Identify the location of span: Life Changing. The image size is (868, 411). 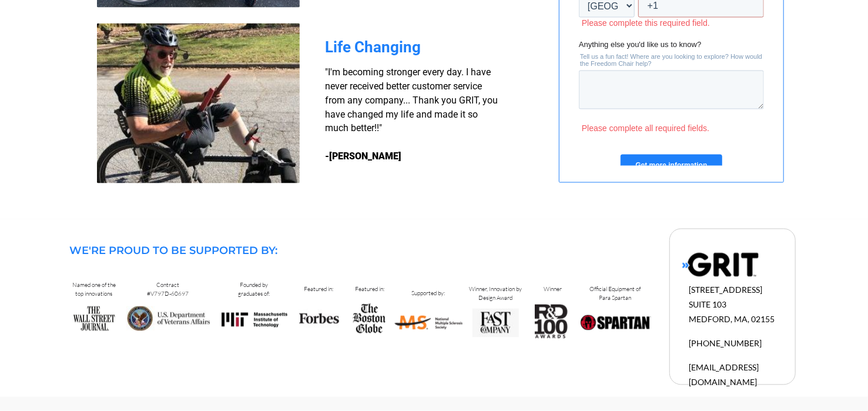
(373, 47).